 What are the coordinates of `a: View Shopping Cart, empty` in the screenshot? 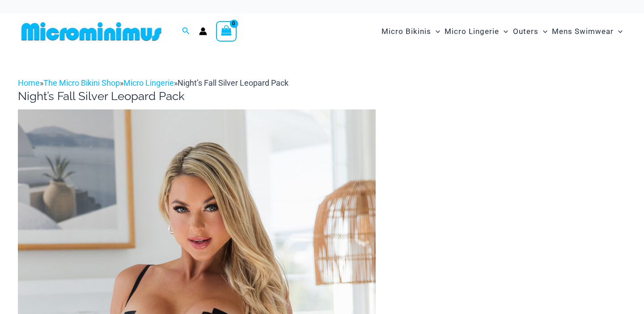 It's located at (227, 31).